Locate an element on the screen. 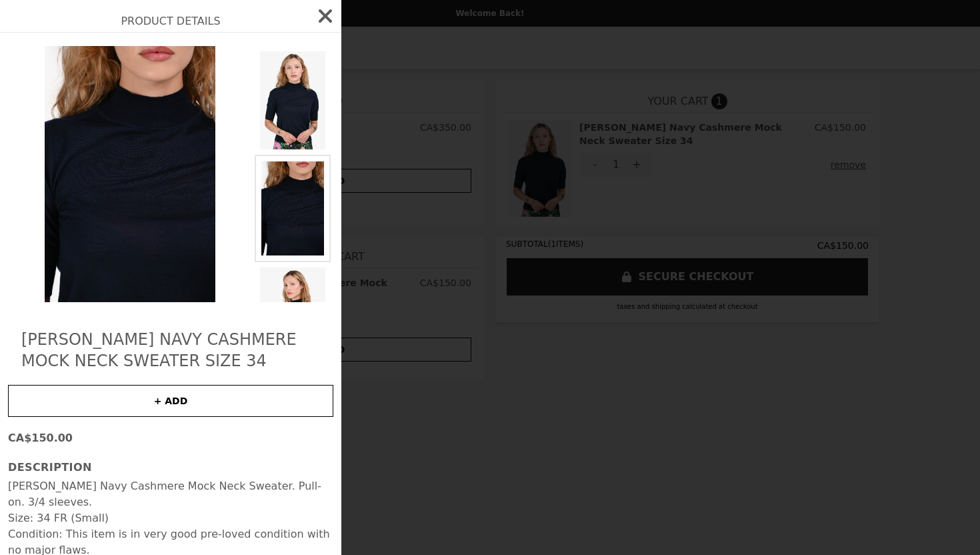 This screenshot has width=980, height=555. h3: Description is located at coordinates (171, 468).